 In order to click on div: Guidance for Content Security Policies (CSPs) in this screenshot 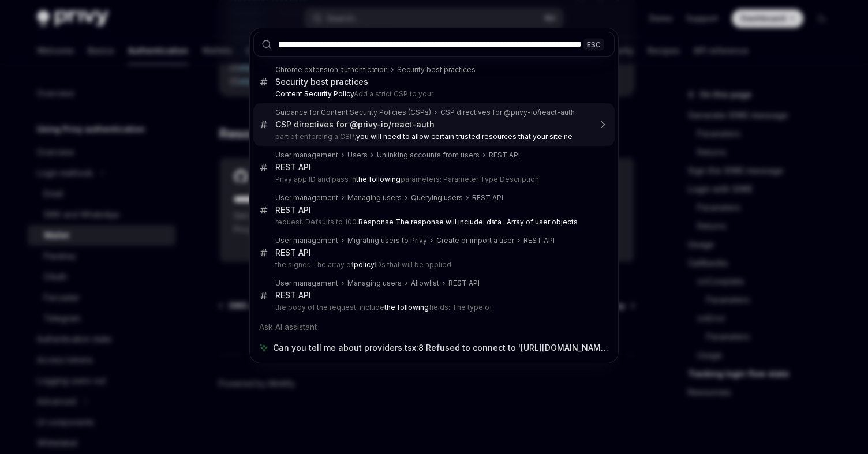, I will do `click(354, 112)`.